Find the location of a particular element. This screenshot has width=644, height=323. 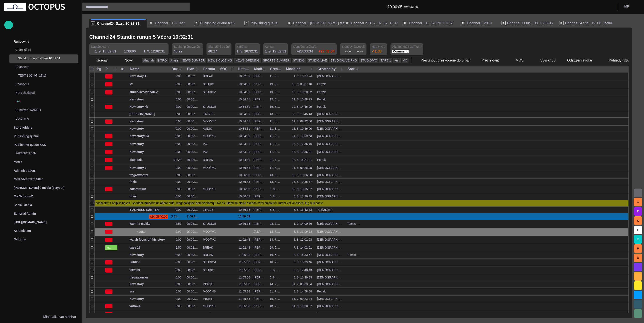

div: 11. 8. 09:22:00 is located at coordinates (276, 121).